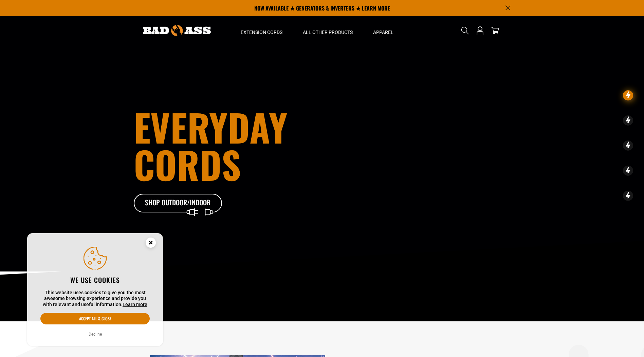 The width and height of the screenshot is (644, 357). Describe the element at coordinates (177, 31) in the screenshot. I see `img: Bad Ass Extension Cords` at that location.